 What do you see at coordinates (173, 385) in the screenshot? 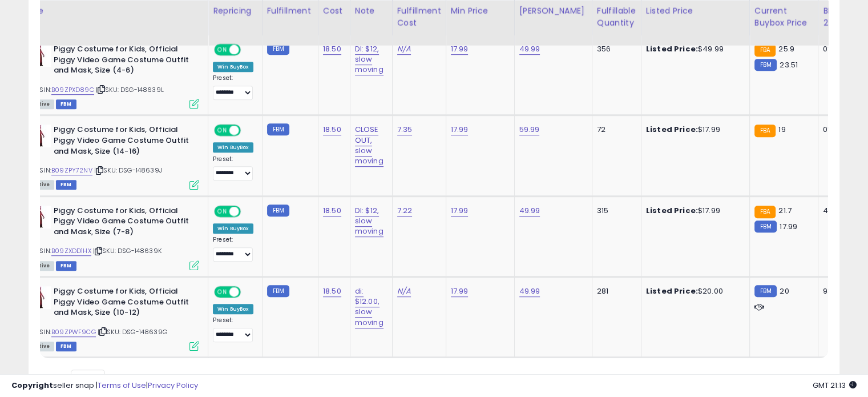
I see `a: Privacy Policy` at bounding box center [173, 385].